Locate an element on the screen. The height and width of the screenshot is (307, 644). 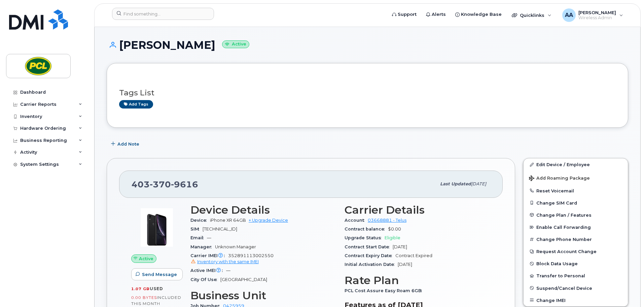
span: Upgrade Status is located at coordinates (364, 238).